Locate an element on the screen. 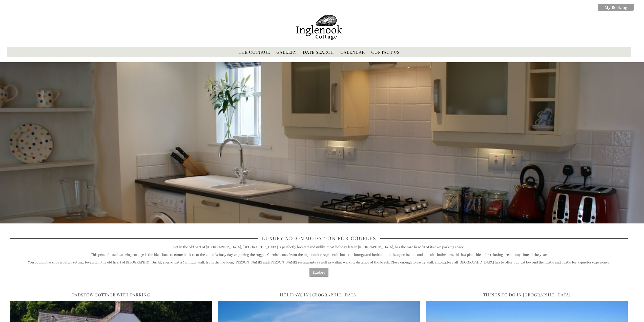 The width and height of the screenshot is (644, 322). a: Calendar is located at coordinates (352, 52).